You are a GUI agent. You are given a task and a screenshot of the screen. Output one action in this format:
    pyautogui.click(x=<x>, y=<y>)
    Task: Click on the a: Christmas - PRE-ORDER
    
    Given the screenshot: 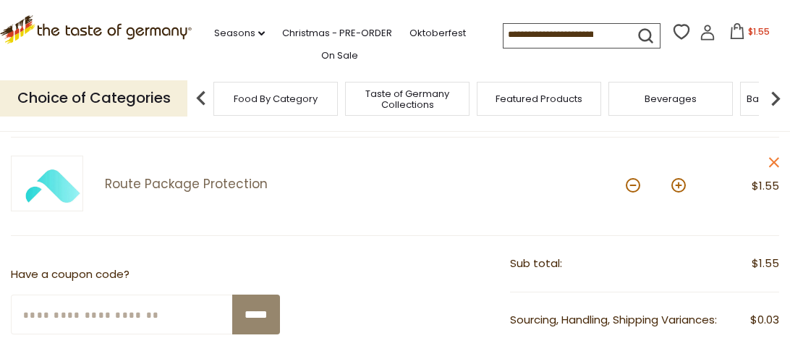 What is the action you would take?
    pyautogui.click(x=337, y=33)
    